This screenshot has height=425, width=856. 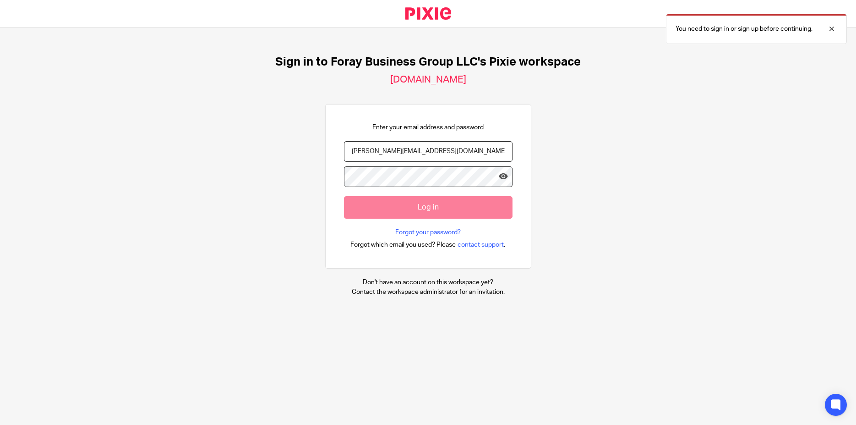 I want to click on p: You need to sign in or sign up before continuing., so click(x=744, y=29).